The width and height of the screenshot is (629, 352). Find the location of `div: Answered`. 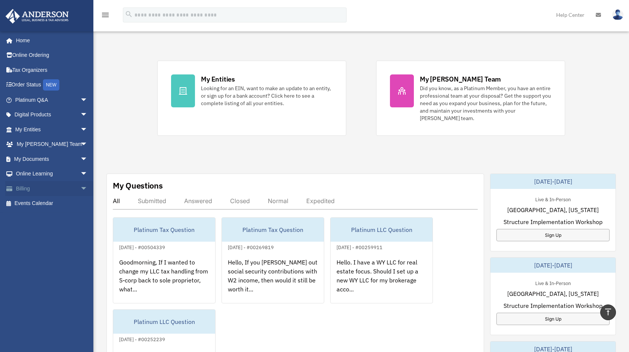

div: Answered is located at coordinates (198, 201).